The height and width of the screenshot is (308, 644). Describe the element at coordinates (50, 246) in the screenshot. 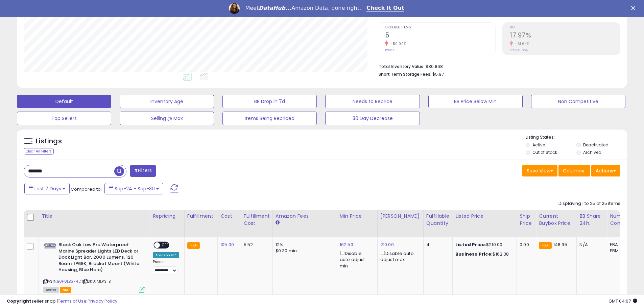

I see `img: 31gflMantbL._SL40_.jpg` at that location.